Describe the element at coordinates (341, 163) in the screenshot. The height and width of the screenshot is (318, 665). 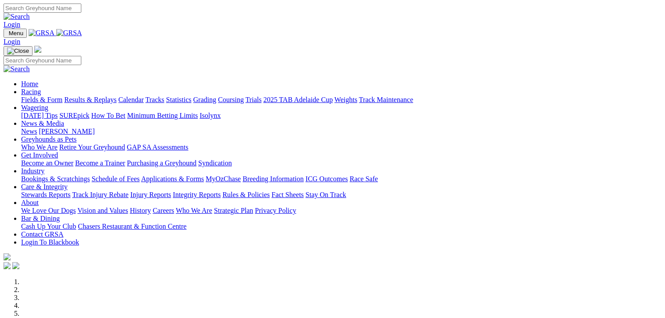
I see `div: Get Involved` at that location.